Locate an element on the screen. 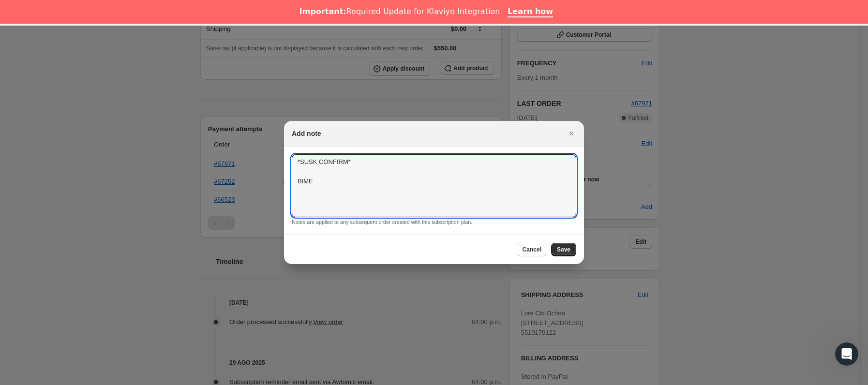 This screenshot has width=868, height=385. small: Notes are applied to any subsequent order created with this subscription plan. is located at coordinates (382, 222).